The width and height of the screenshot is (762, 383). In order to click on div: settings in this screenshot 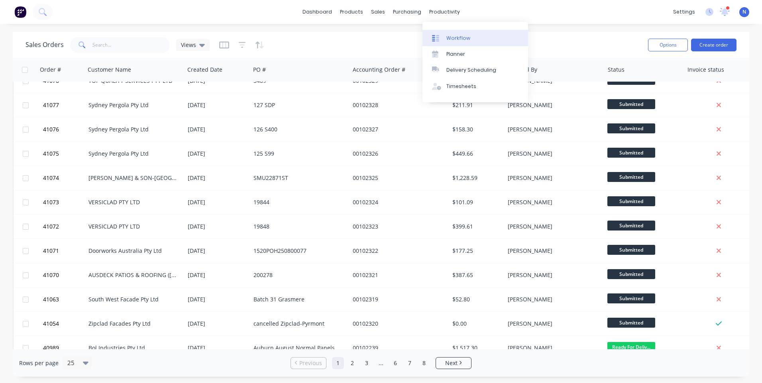, I will do `click(684, 12)`.